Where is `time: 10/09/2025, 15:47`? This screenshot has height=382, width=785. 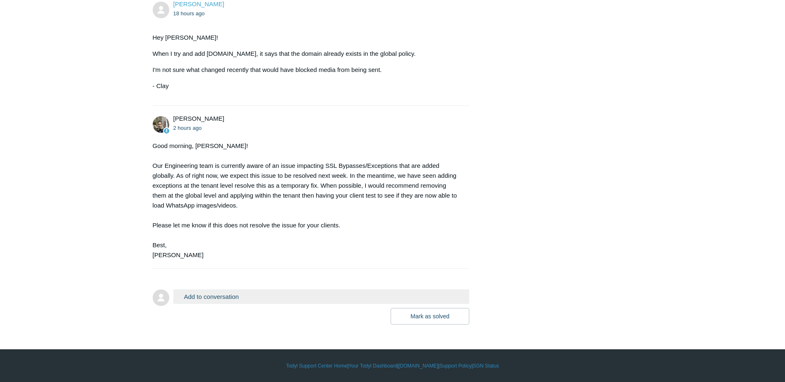
time: 10/09/2025, 15:47 is located at coordinates (189, 13).